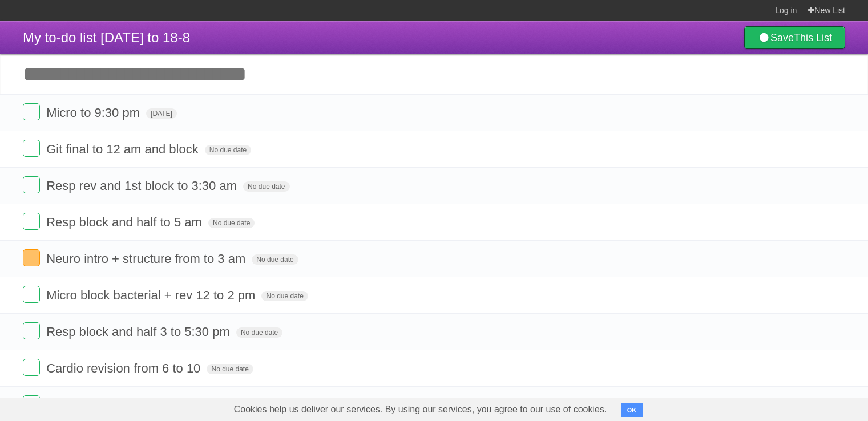 The height and width of the screenshot is (421, 868). Describe the element at coordinates (124, 149) in the screenshot. I see `span: Git final to 12 am and block` at that location.